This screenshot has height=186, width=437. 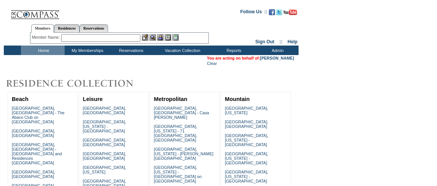 What do you see at coordinates (181, 50) in the screenshot?
I see `td: Vacation Collection` at bounding box center [181, 50].